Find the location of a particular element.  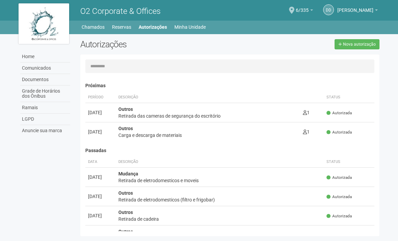

a: Dd is located at coordinates (329, 10).